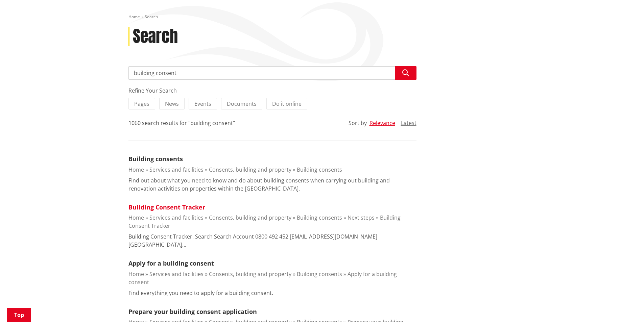 Image resolution: width=644 pixels, height=322 pixels. Describe the element at coordinates (203, 104) in the screenshot. I see `span: Events` at that location.